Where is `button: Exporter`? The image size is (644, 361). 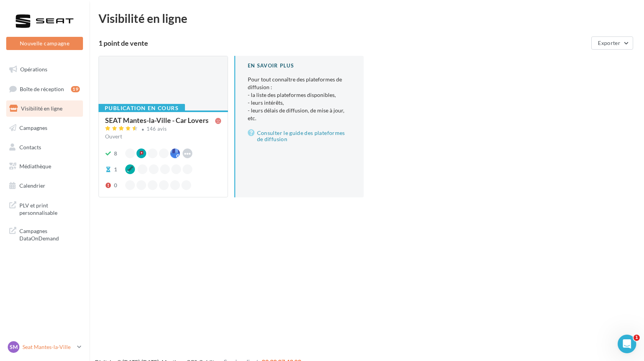
button: Exporter is located at coordinates (612, 43).